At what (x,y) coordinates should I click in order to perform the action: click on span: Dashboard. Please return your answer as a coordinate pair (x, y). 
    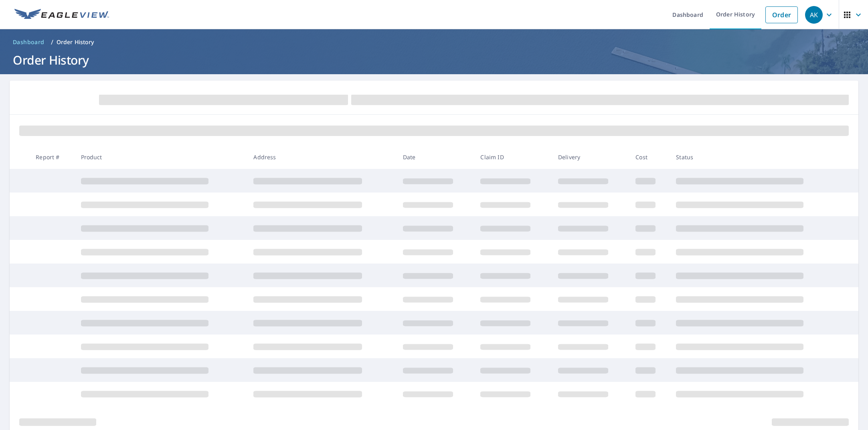
    Looking at the image, I should click on (28, 42).